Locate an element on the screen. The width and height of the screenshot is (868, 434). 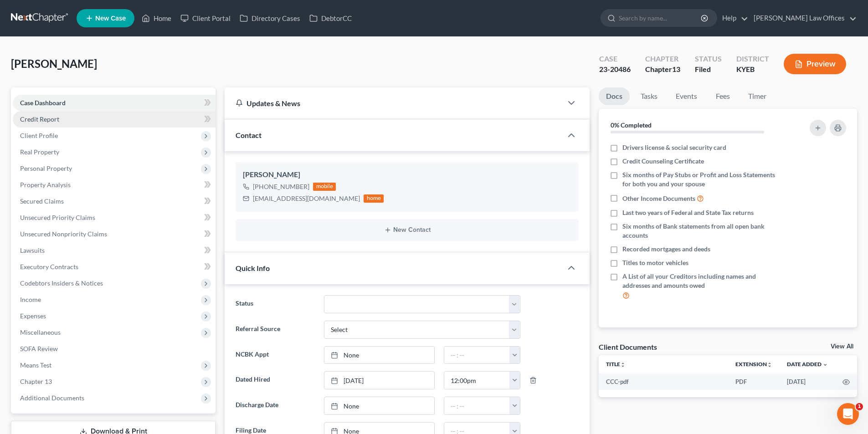
a: Client Portal is located at coordinates (205, 18).